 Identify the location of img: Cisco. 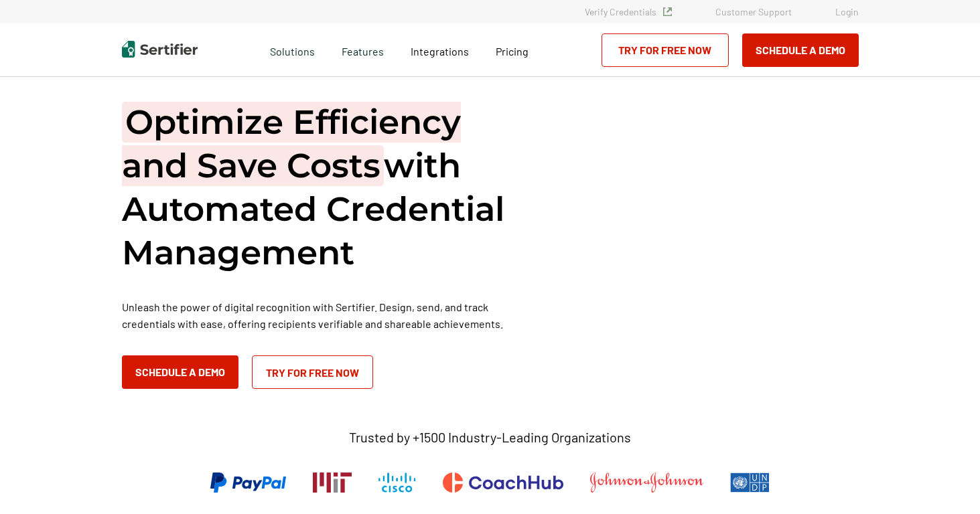
(397, 483).